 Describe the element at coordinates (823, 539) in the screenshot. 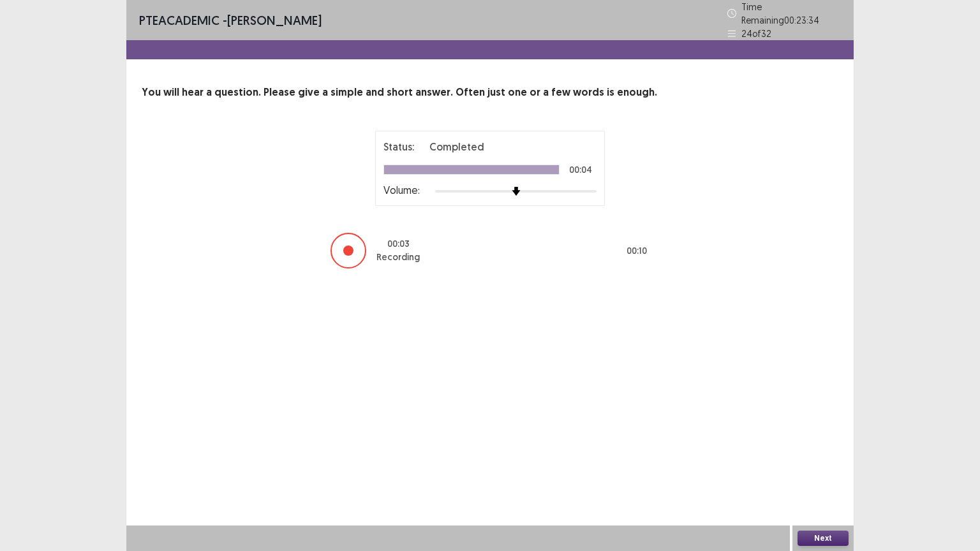

I see `button: Next` at that location.